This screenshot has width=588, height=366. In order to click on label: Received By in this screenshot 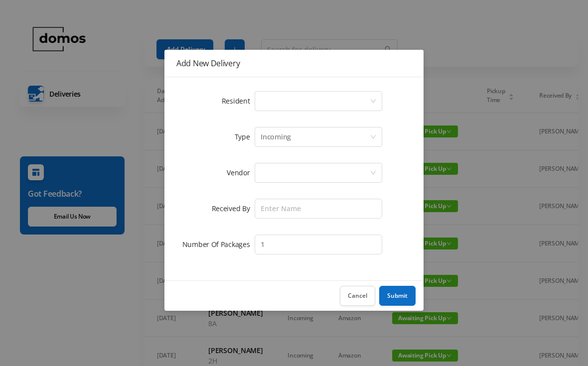, I will do `click(233, 208)`.